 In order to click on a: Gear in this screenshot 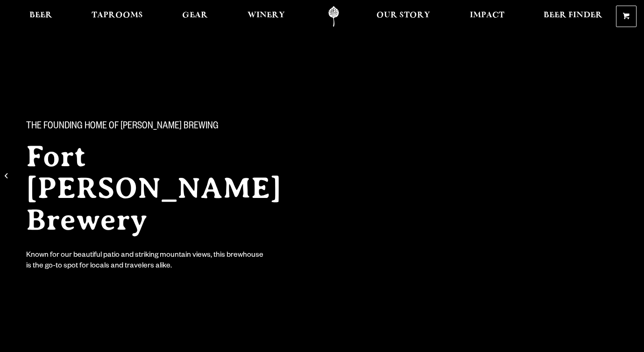, I will do `click(195, 16)`.